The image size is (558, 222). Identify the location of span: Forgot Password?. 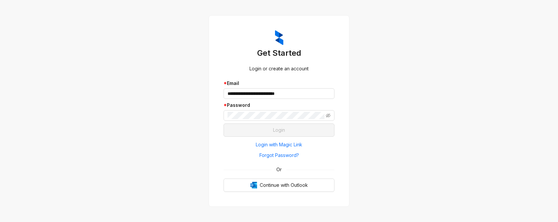
(279, 155).